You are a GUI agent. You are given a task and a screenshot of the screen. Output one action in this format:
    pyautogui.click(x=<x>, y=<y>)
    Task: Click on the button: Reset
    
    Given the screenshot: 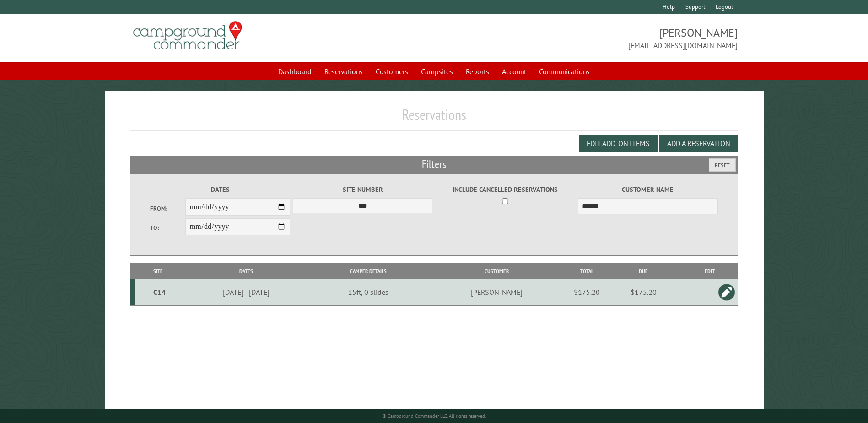 What is the action you would take?
    pyautogui.click(x=722, y=165)
    